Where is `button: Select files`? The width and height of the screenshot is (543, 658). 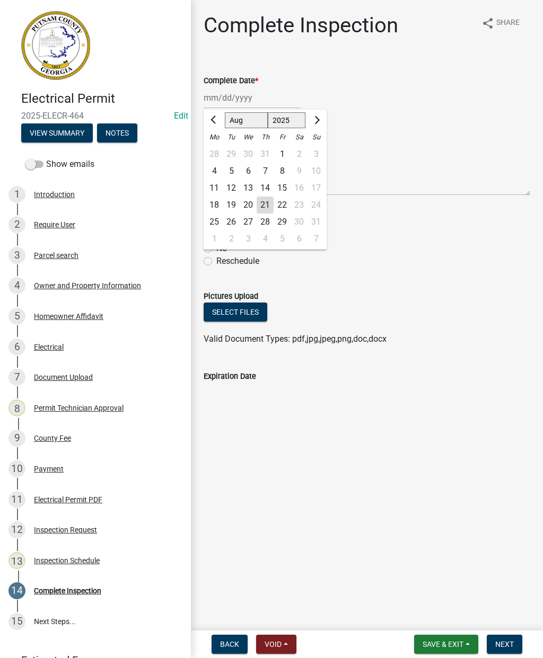
button: Select files is located at coordinates (235, 312).